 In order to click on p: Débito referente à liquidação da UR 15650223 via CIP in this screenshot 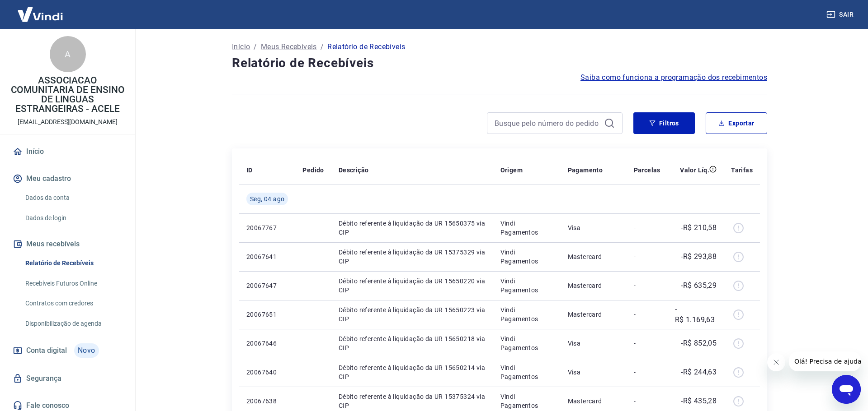, I will do `click(412, 314)`.